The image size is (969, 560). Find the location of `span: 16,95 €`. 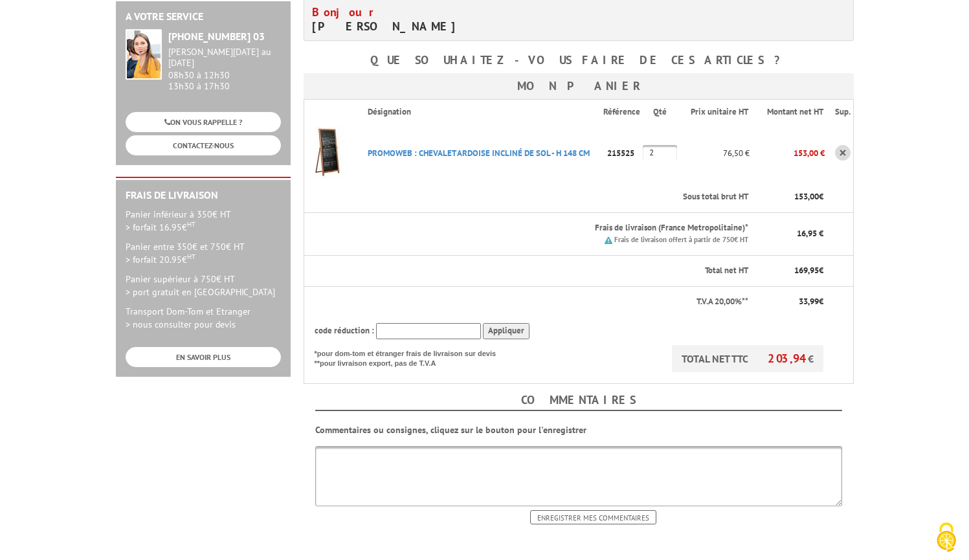

span: 16,95 € is located at coordinates (810, 233).